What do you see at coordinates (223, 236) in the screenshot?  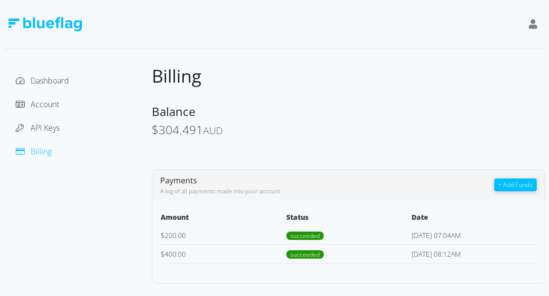 I see `td: 200.00` at bounding box center [223, 236].